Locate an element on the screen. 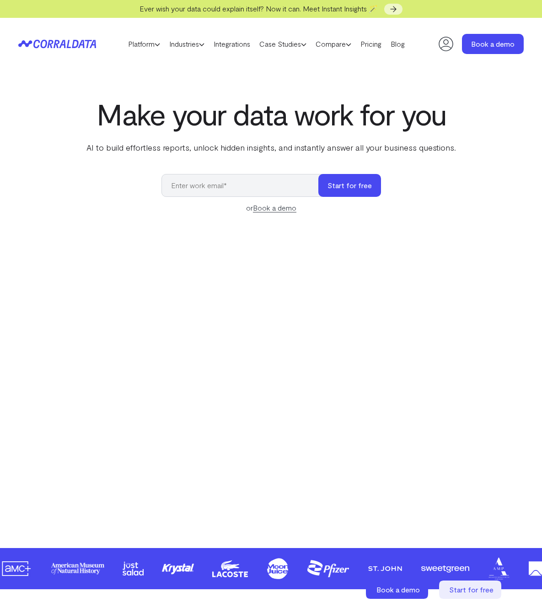 The width and height of the screenshot is (542, 608). a: Compare is located at coordinates (334, 44).